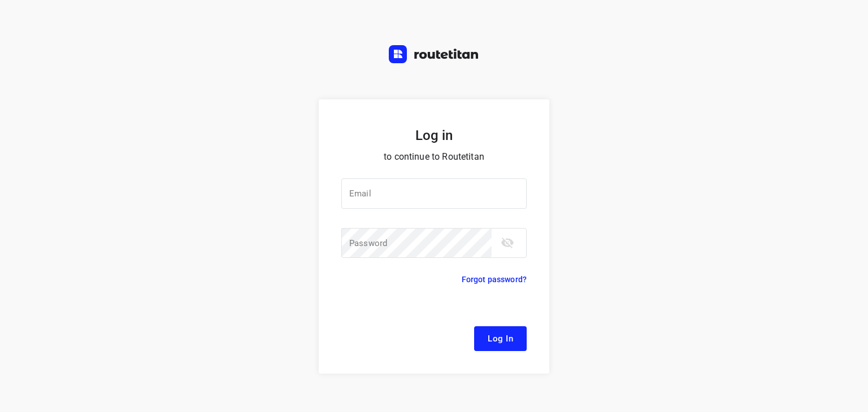 The width and height of the screenshot is (868, 412). What do you see at coordinates (507, 242) in the screenshot?
I see `button: toggle password visibility` at bounding box center [507, 242].